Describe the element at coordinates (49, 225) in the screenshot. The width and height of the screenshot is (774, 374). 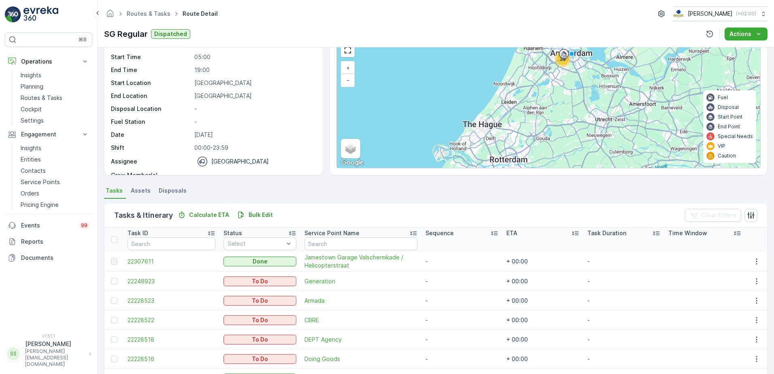
I see `a: Events99` at that location.